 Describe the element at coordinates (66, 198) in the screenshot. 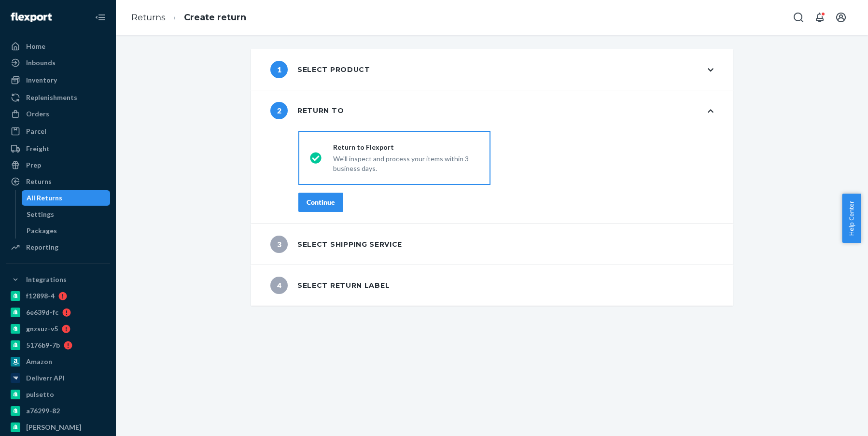

I see `a: All Returns` at that location.